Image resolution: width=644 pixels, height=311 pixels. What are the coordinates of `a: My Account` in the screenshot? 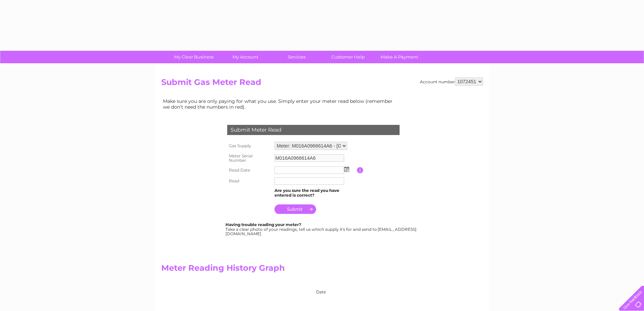 It's located at (245, 57).